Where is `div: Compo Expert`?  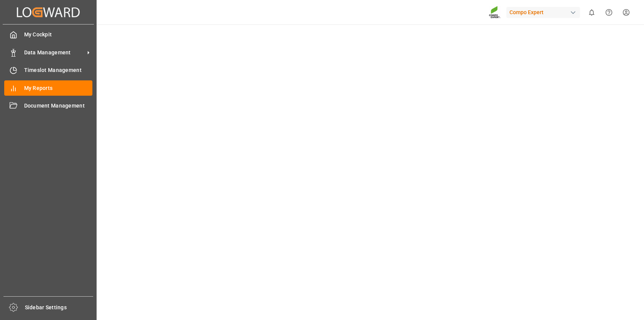
div: Compo Expert is located at coordinates (543, 12).